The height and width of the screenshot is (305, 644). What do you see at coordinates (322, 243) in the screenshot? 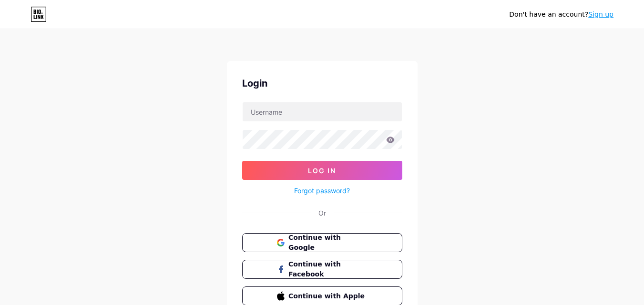
I see `a: Continue with Google` at bounding box center [322, 243].